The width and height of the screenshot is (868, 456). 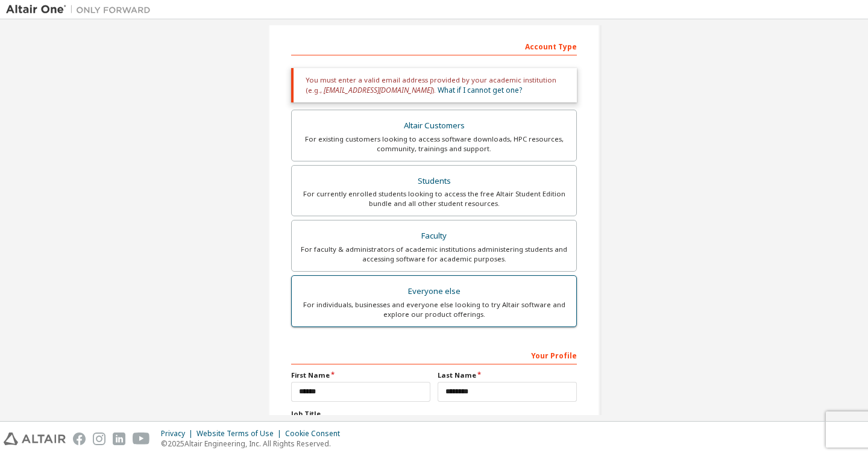 I want to click on a: What if I cannot get one?, so click(x=480, y=90).